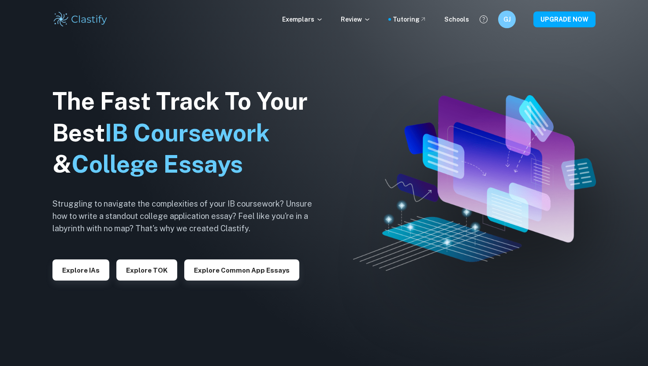  I want to click on span: College Essays, so click(157, 164).